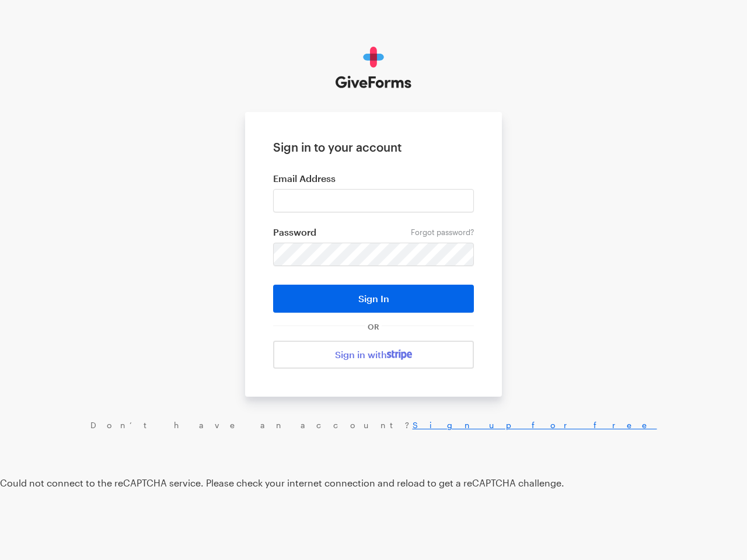 The height and width of the screenshot is (560, 747). What do you see at coordinates (373, 232) in the screenshot?
I see `label: Password` at bounding box center [373, 232].